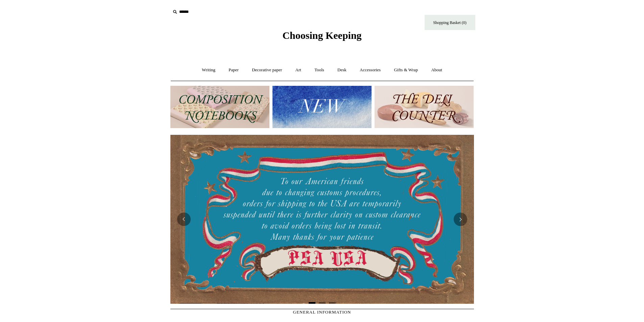 The image size is (644, 322). Describe the element at coordinates (450, 22) in the screenshot. I see `a: Shopping Basket (0)` at that location.